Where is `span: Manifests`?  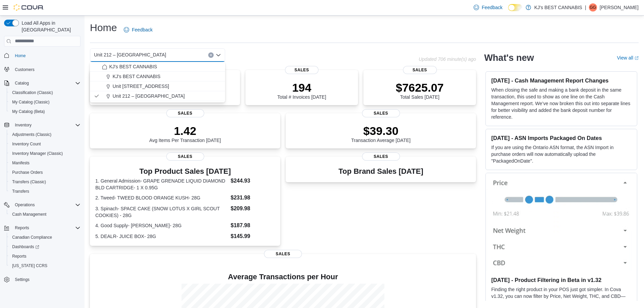
span: Manifests is located at coordinates (45, 163).